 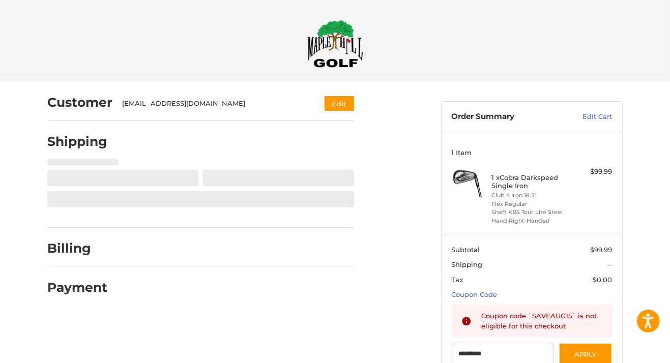 I want to click on h2: Customer, so click(x=80, y=102).